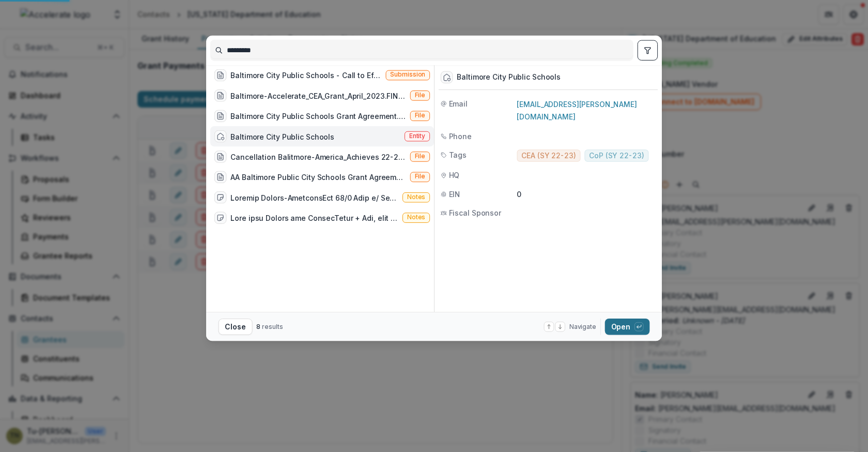 This screenshot has height=452, width=868. What do you see at coordinates (314, 197) in the screenshot?
I see `div: Loremip Dolors-AmetconsEct 68/0 Adip e/ Seddoeiusmo TemporinCIDIDUntutl et dolorema aliqu enimadm...` at bounding box center [314, 197].